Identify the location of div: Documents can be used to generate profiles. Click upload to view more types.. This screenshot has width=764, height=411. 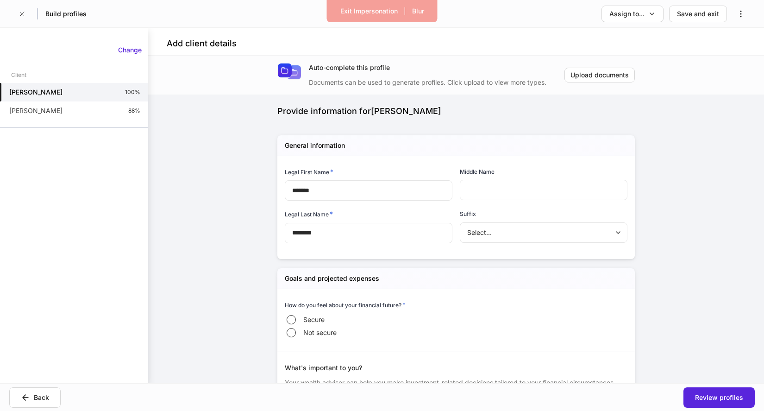
(437, 80).